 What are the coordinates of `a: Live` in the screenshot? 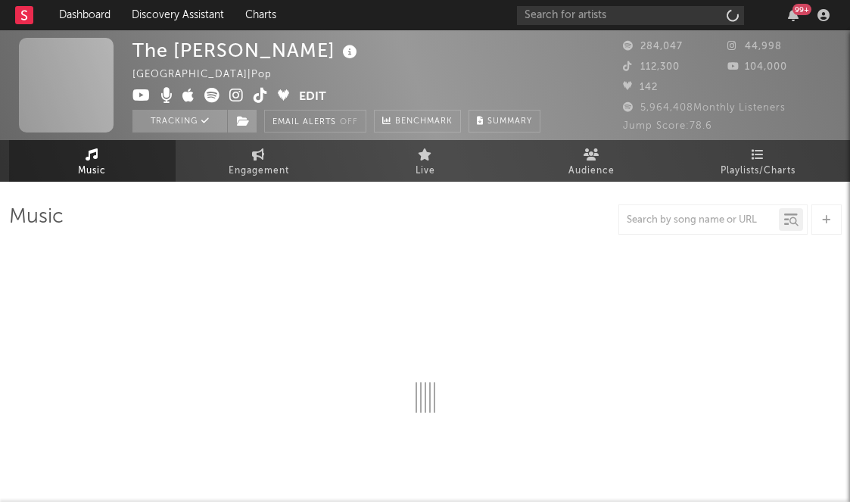 It's located at (425, 160).